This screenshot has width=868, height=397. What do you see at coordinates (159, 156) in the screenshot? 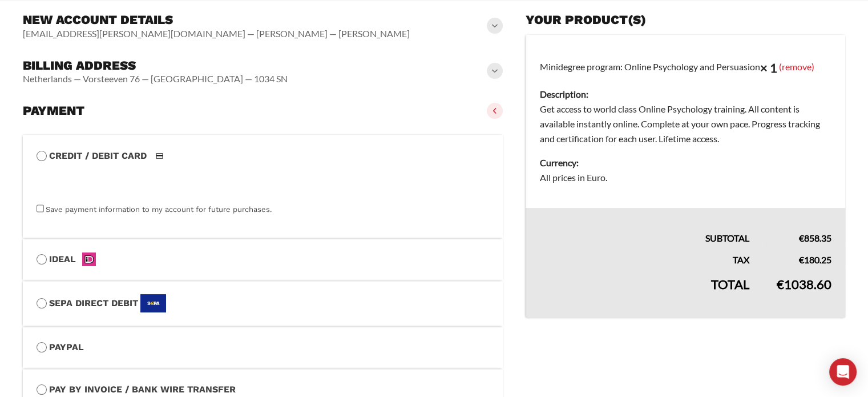
I see `img: Credit / Debit Card` at bounding box center [159, 156].